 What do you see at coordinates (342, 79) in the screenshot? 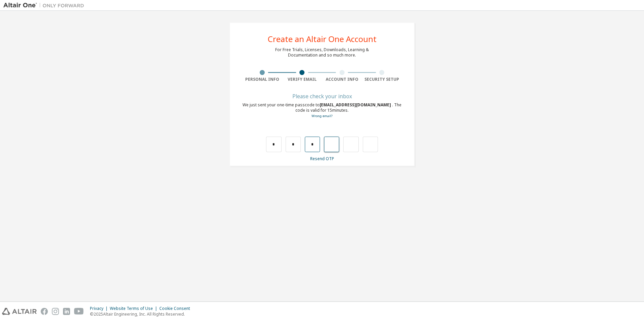
I see `div: Account Info` at bounding box center [342, 79].